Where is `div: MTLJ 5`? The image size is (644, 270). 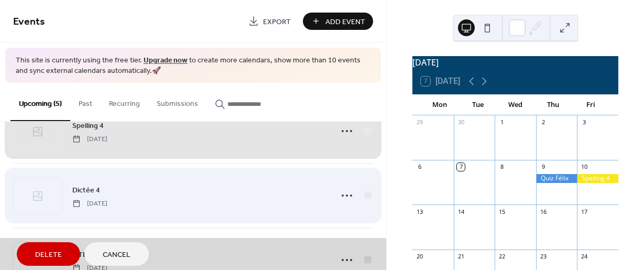
div: MTLJ 5 is located at coordinates (557, 223).